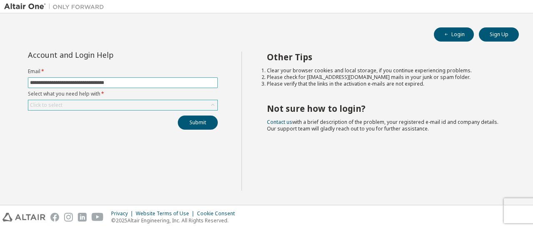 Image resolution: width=533 pixels, height=229 pixels. I want to click on div: Website Terms of Use, so click(166, 214).